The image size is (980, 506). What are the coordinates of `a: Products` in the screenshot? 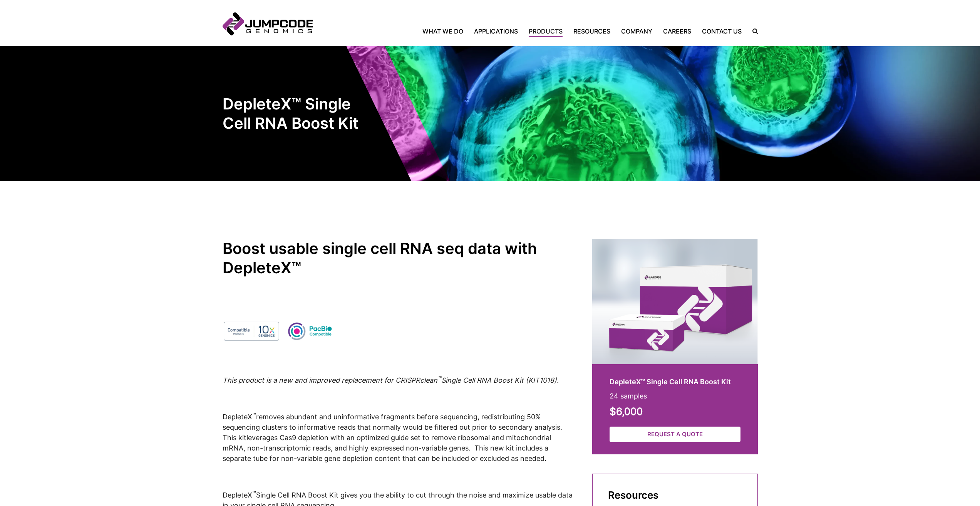 It's located at (546, 32).